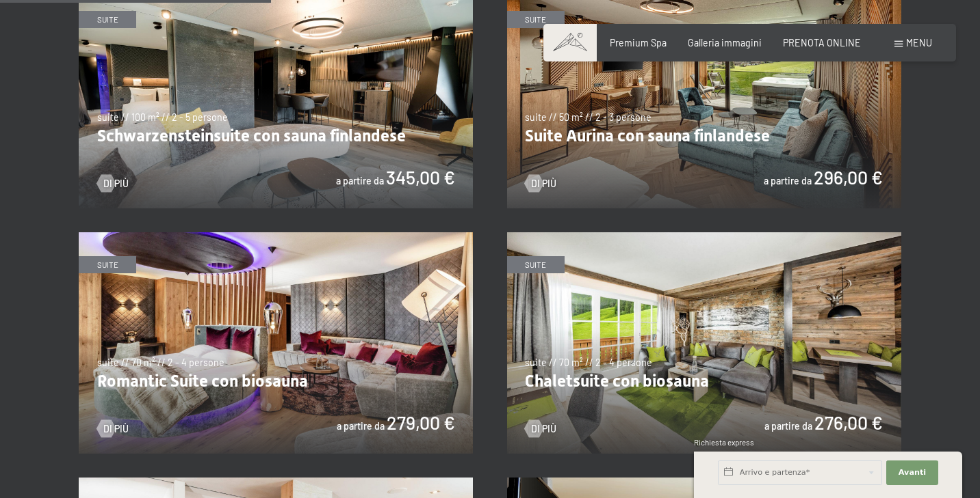  What do you see at coordinates (704, 343) in the screenshot?
I see `img: Chaletsuite con biosauna` at bounding box center [704, 343].